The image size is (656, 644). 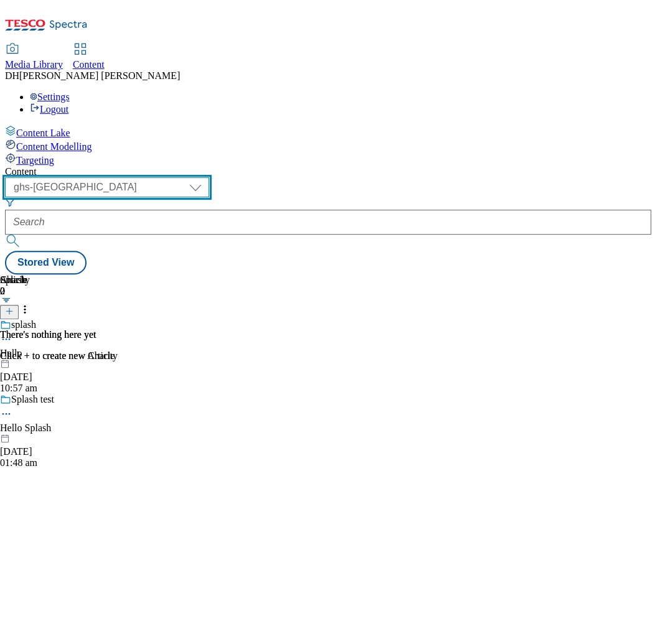 I want to click on a: Logout, so click(x=49, y=109).